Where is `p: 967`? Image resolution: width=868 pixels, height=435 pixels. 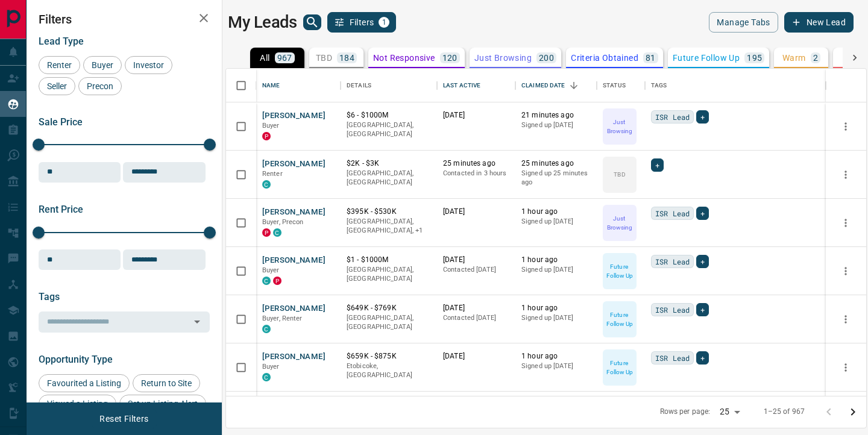
p: 967 is located at coordinates (284, 58).